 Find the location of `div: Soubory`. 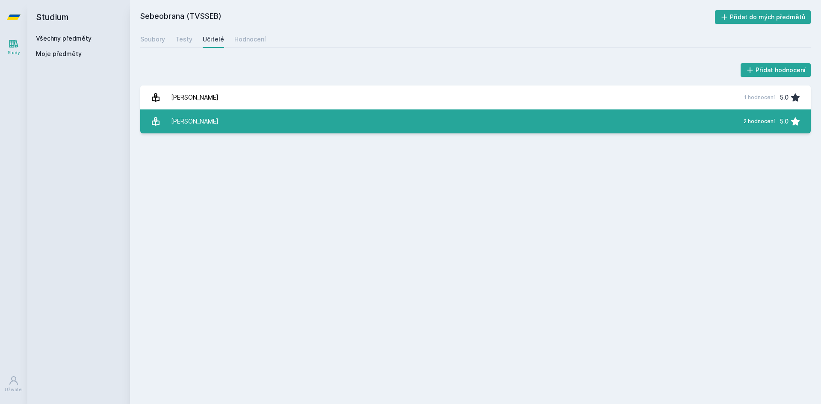

div: Soubory is located at coordinates (153, 39).